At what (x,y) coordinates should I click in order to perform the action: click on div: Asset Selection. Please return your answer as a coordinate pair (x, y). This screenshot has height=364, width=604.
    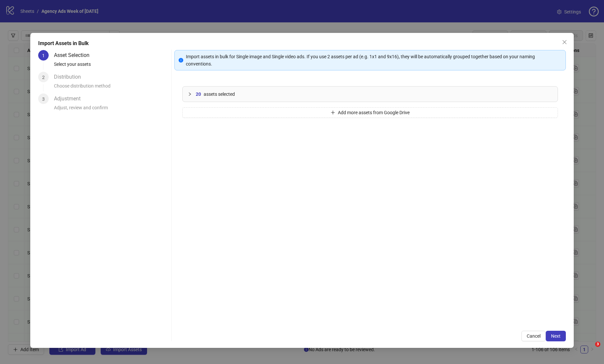
    Looking at the image, I should click on (74, 55).